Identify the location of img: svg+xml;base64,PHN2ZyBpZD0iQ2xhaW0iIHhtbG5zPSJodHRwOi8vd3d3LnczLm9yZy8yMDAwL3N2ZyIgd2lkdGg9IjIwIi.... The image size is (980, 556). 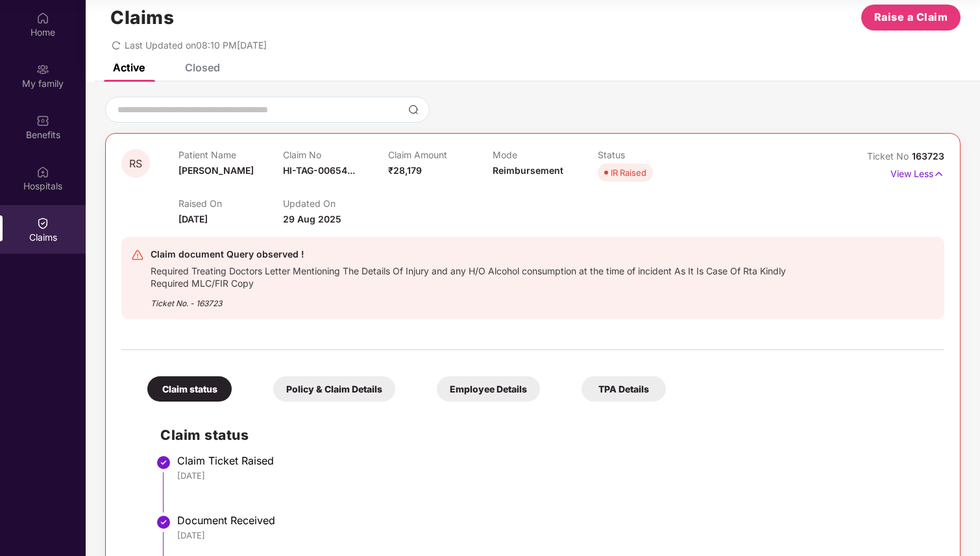
(43, 223).